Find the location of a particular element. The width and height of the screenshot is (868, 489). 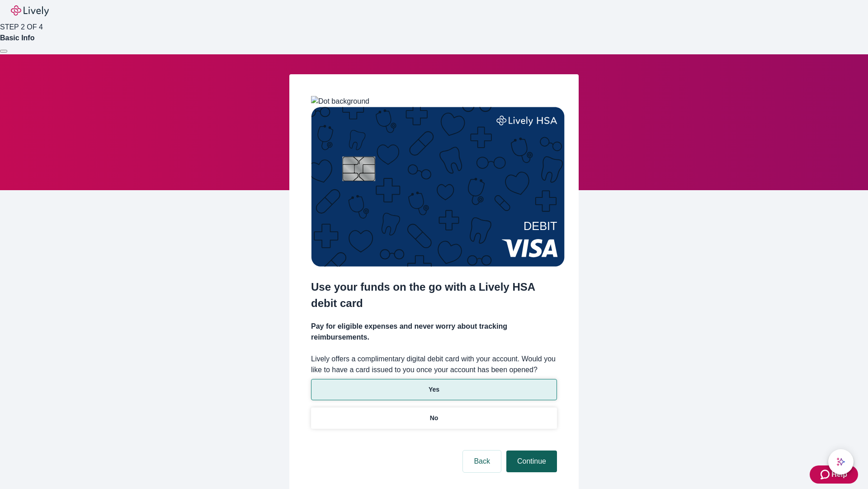

img: Lively is located at coordinates (30, 11).